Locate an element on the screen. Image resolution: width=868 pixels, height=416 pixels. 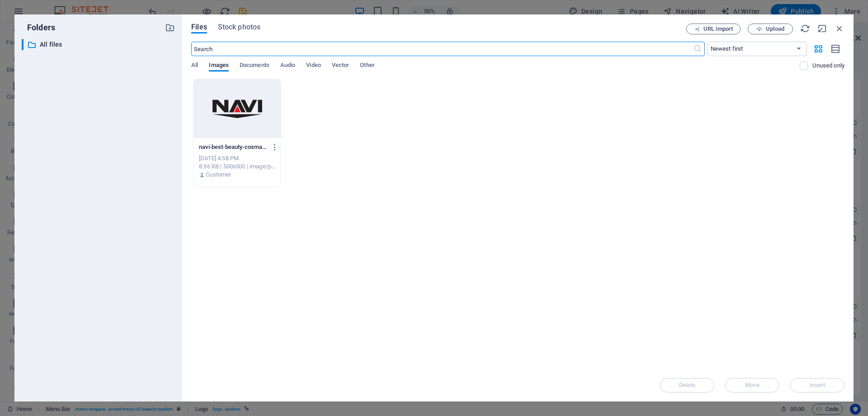
input: Search is located at coordinates (442, 49).